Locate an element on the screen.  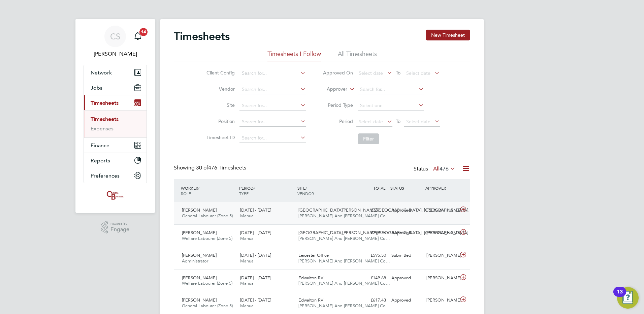
a: Timesheets is located at coordinates (105, 119).